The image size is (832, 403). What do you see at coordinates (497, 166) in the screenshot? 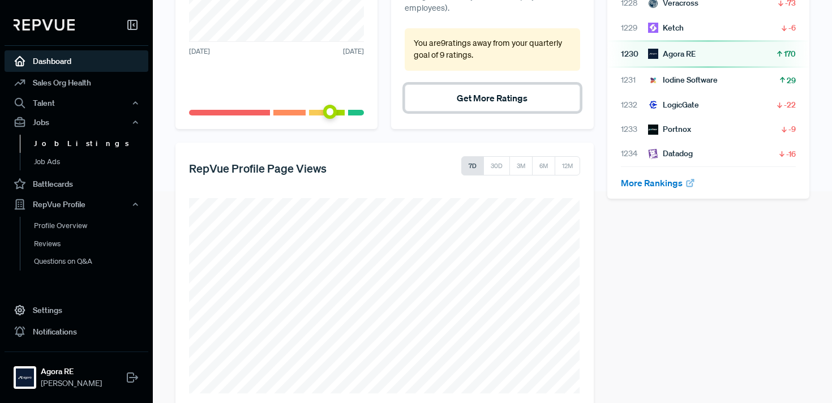
I see `button: 30D` at bounding box center [497, 166].